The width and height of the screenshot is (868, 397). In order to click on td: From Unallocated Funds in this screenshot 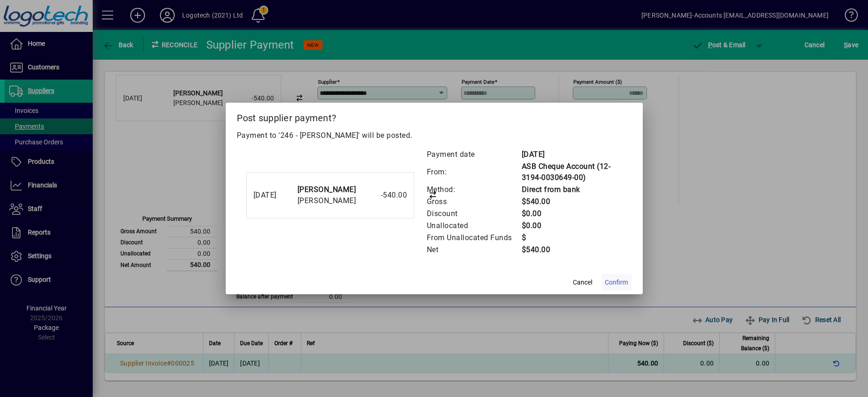, I will do `click(474, 238)`.